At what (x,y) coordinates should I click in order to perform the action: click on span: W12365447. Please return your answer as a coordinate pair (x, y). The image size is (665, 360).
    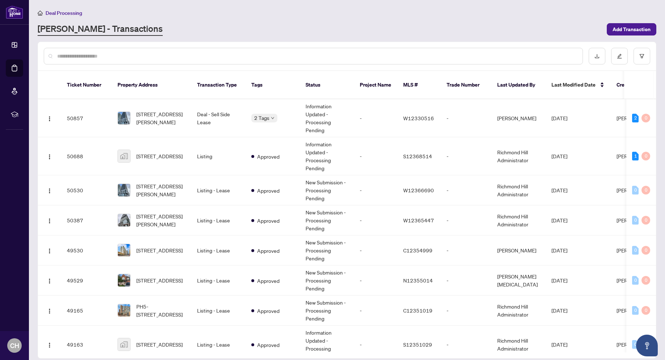
    Looking at the image, I should click on (419, 220).